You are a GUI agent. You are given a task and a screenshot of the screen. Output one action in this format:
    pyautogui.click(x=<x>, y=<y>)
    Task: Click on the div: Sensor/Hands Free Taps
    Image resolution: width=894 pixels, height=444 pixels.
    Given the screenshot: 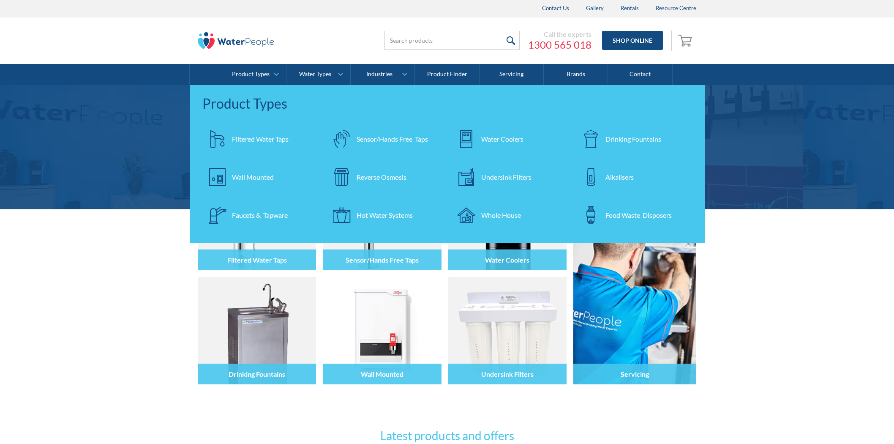 What is the action you would take?
    pyautogui.click(x=392, y=139)
    